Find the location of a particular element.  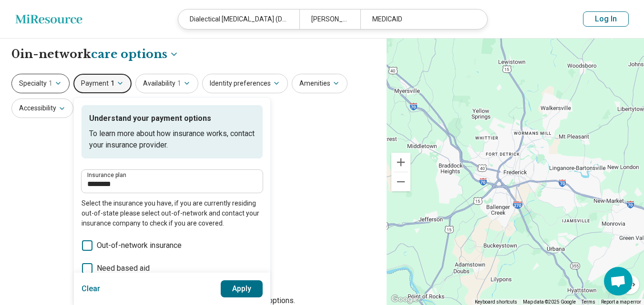

label: Insurance plan is located at coordinates (172, 175).